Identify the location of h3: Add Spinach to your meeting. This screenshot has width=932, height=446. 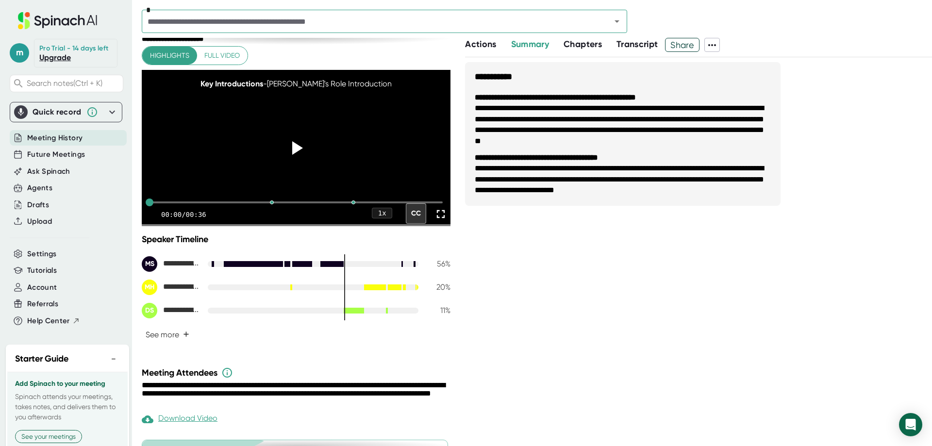
(67, 384).